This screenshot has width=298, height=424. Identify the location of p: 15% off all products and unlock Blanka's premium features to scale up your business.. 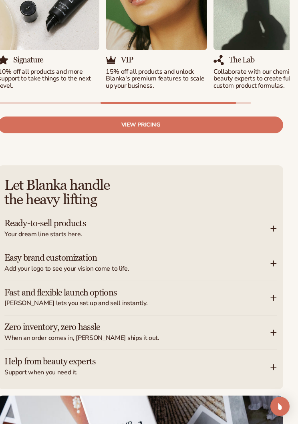
(156, 79).